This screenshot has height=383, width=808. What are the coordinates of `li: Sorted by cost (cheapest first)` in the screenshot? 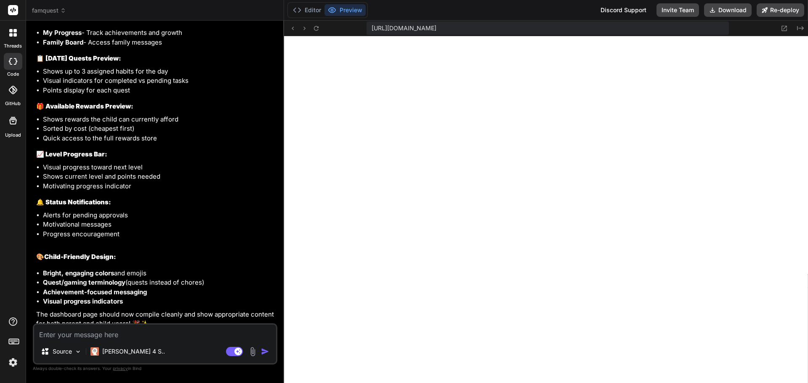 It's located at (159, 129).